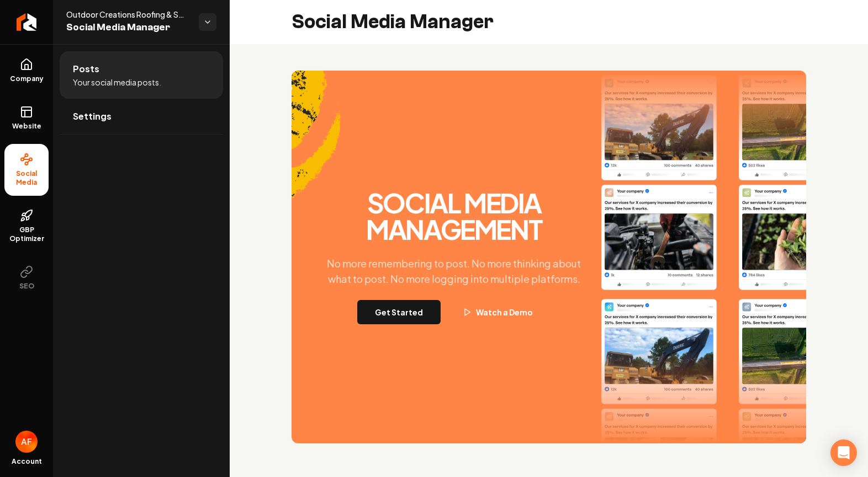 The height and width of the screenshot is (477, 868). I want to click on a: Website, so click(27, 118).